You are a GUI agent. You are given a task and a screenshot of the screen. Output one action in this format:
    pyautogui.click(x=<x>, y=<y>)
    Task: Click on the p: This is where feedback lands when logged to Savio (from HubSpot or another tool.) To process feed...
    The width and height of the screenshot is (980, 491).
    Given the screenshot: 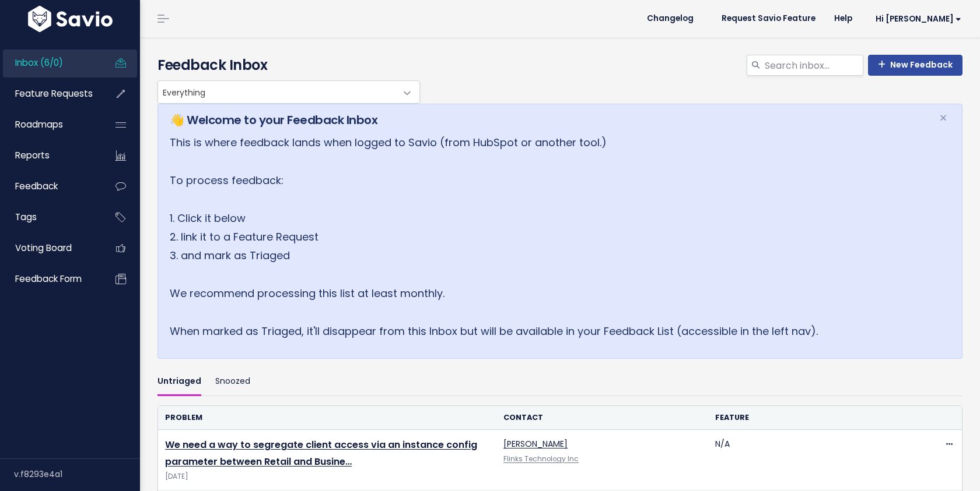 What is the action you would take?
    pyautogui.click(x=547, y=237)
    